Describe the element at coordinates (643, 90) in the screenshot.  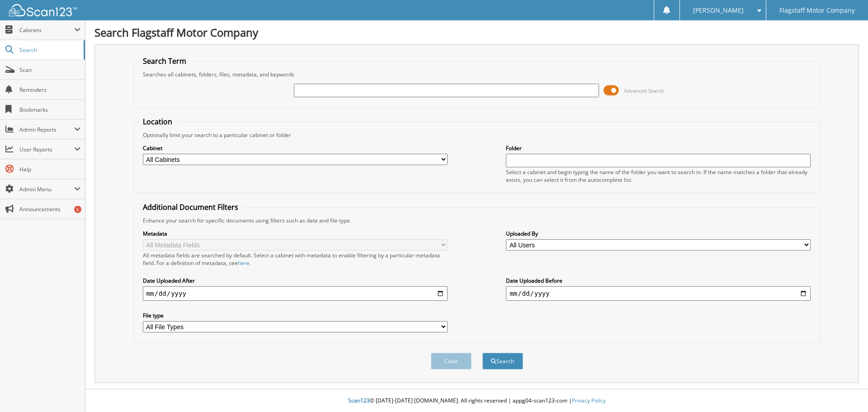
I see `span: Advanced Search` at that location.